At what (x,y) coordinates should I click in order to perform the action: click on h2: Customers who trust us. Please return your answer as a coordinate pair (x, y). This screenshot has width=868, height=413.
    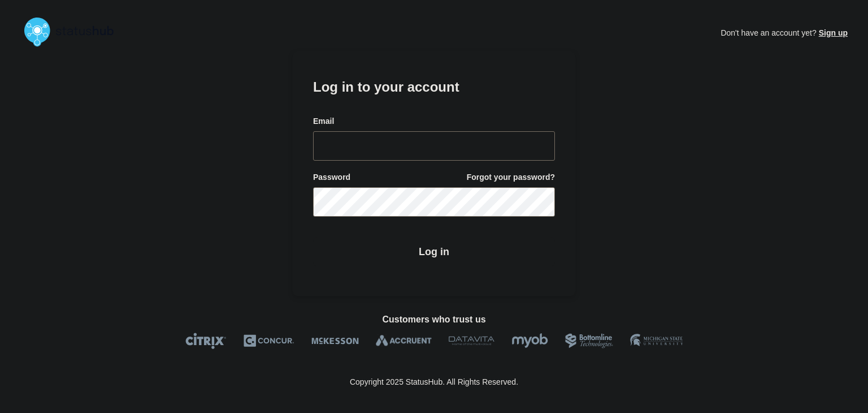
    Looking at the image, I should click on (434, 319).